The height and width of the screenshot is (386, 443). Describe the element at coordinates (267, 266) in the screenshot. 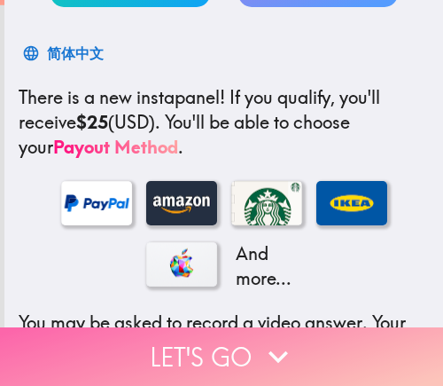

I see `p: And more...` at that location.